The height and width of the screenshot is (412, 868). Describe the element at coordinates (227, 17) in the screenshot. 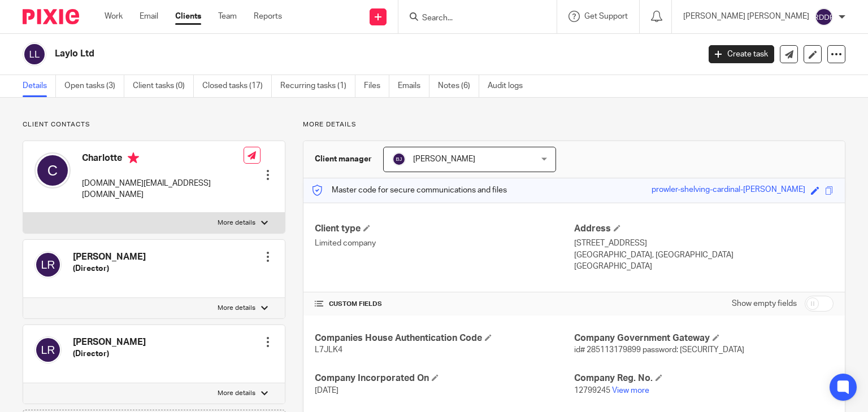

I see `a: Team` at that location.